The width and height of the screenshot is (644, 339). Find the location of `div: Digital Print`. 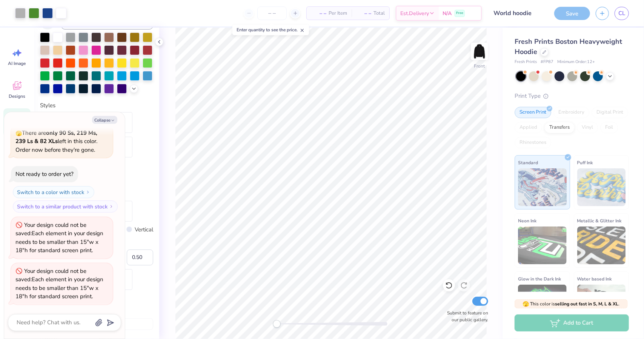

div: Digital Print is located at coordinates (610, 113).